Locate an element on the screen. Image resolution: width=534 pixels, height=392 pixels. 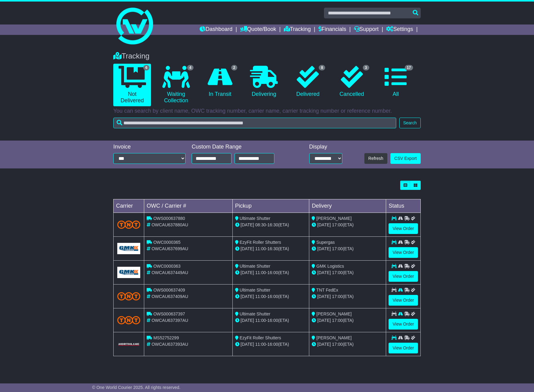
span: OWS000637880 is located at coordinates (169, 218).